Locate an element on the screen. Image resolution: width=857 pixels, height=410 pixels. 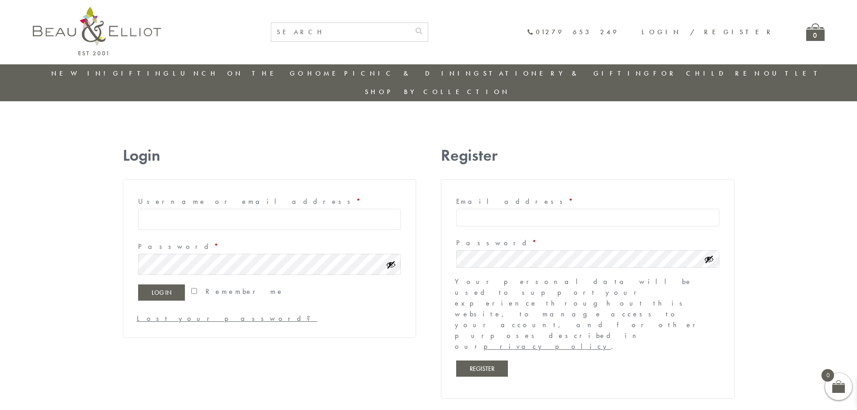
label: Email address is located at coordinates (588, 202).